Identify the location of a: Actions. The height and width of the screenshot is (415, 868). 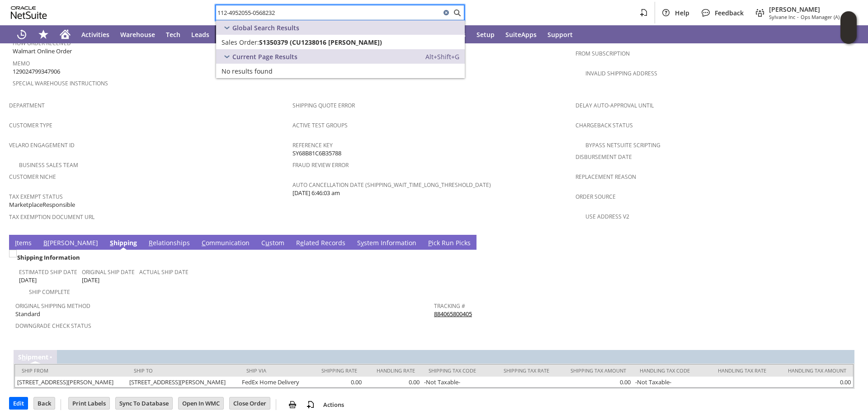
(333, 405).